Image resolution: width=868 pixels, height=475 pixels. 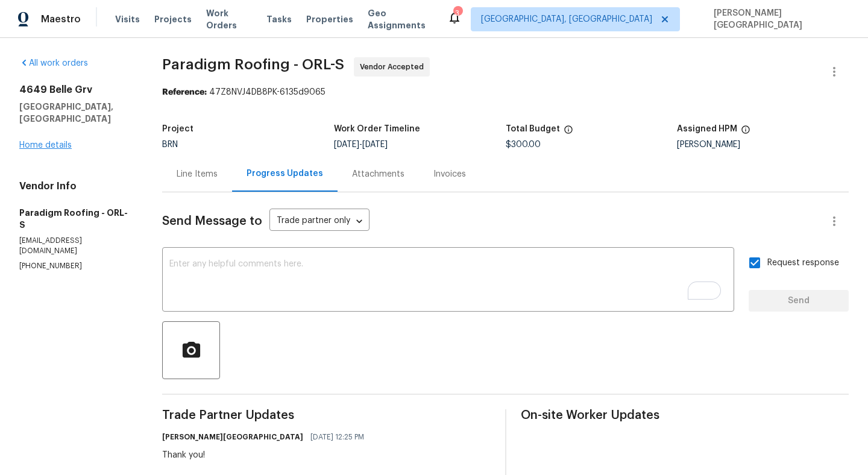 What do you see at coordinates (533, 129) in the screenshot?
I see `h5: Total Budget` at bounding box center [533, 129].